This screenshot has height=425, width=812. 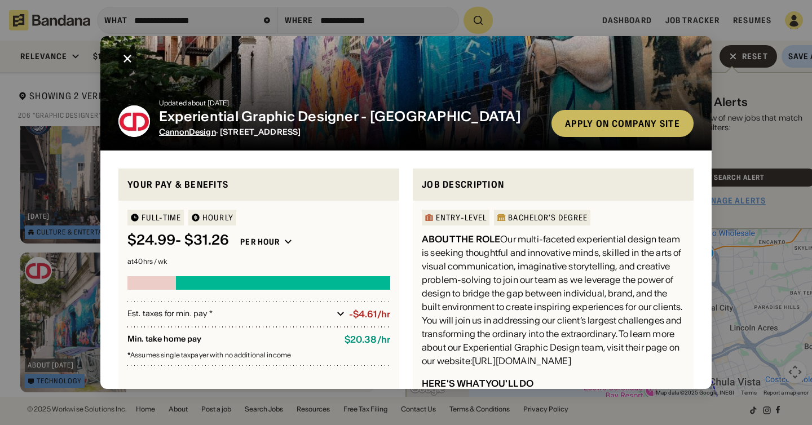 I want to click on div: Per hour, so click(x=260, y=242).